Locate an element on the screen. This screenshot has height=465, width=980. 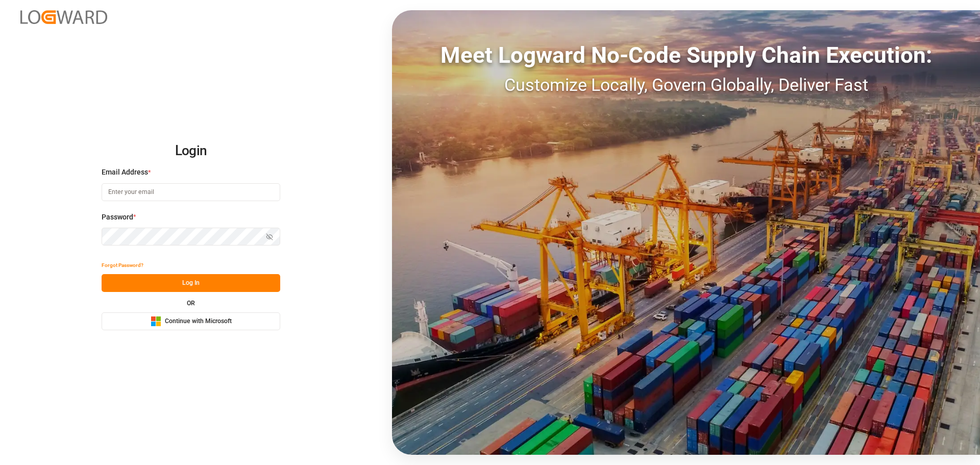
button: Log In is located at coordinates (191, 283).